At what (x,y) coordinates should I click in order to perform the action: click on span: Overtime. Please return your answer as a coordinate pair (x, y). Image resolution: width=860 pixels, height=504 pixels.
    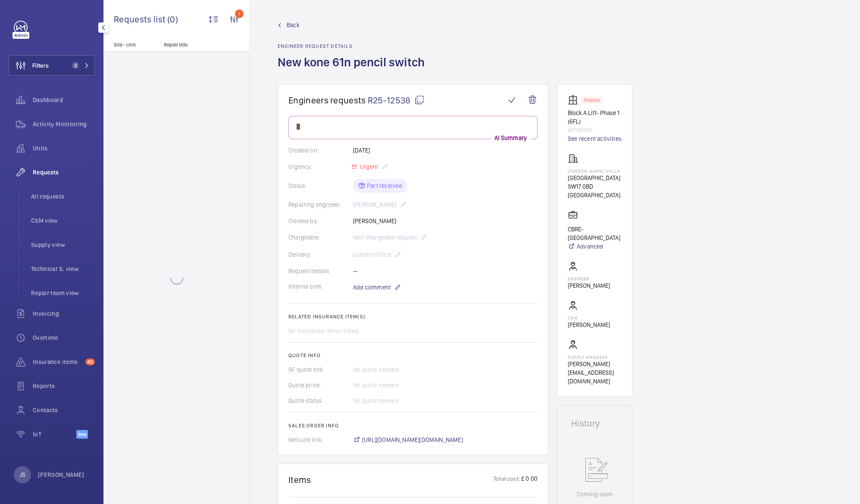
    Looking at the image, I should click on (64, 338).